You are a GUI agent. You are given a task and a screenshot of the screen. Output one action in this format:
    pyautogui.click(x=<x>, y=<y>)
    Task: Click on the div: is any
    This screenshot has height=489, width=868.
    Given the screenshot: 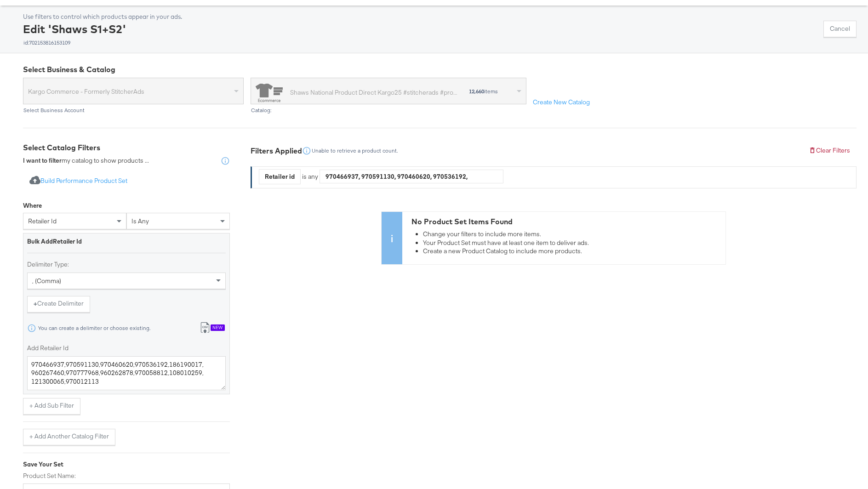 What is the action you would take?
    pyautogui.click(x=310, y=177)
    